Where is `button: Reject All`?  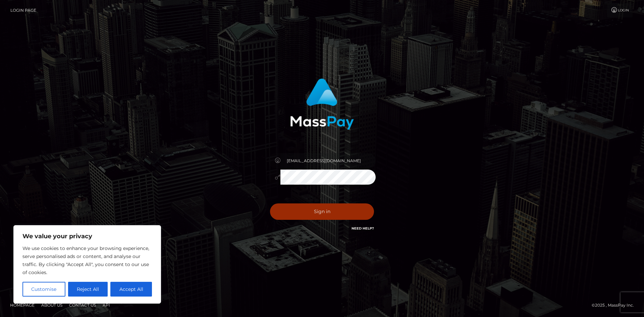
button: Reject All is located at coordinates (88, 289).